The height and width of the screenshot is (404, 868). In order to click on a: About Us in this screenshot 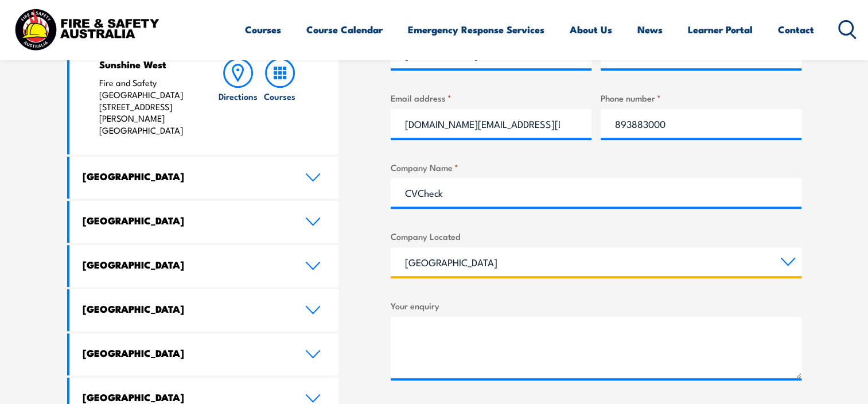, I will do `click(591, 29)`.